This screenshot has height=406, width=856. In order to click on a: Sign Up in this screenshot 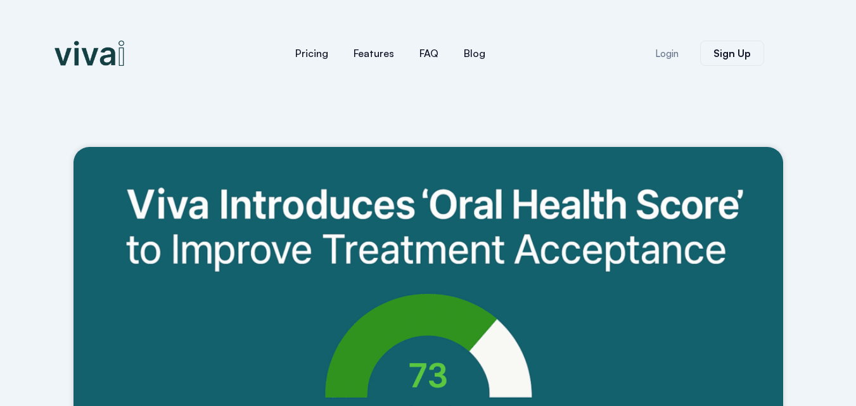, I will do `click(732, 53)`.